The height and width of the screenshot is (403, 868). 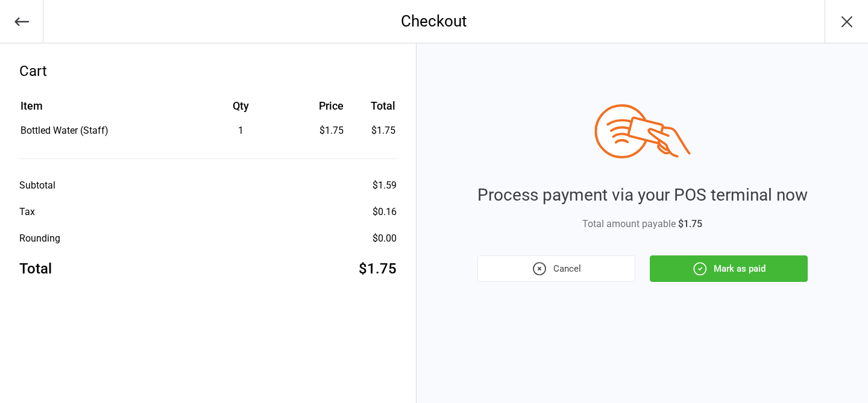 What do you see at coordinates (385, 239) in the screenshot?
I see `div: $0.00` at bounding box center [385, 239].